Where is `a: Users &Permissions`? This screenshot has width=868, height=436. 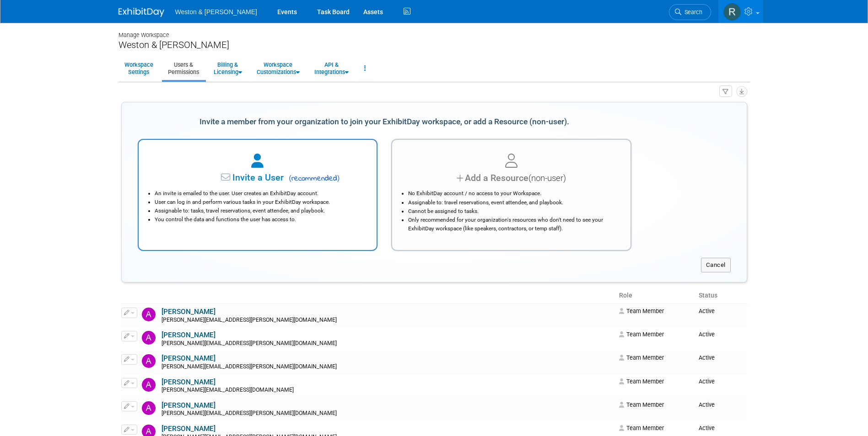
a: Users &Permissions is located at coordinates (183, 68).